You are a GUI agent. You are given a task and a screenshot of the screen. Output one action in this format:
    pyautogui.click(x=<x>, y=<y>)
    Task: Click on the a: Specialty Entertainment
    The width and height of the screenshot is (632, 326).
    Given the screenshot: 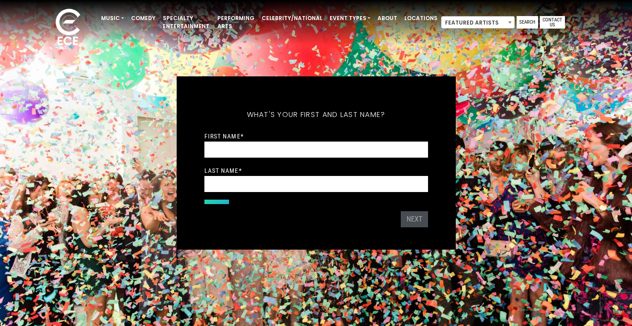 What is the action you would take?
    pyautogui.click(x=186, y=22)
    